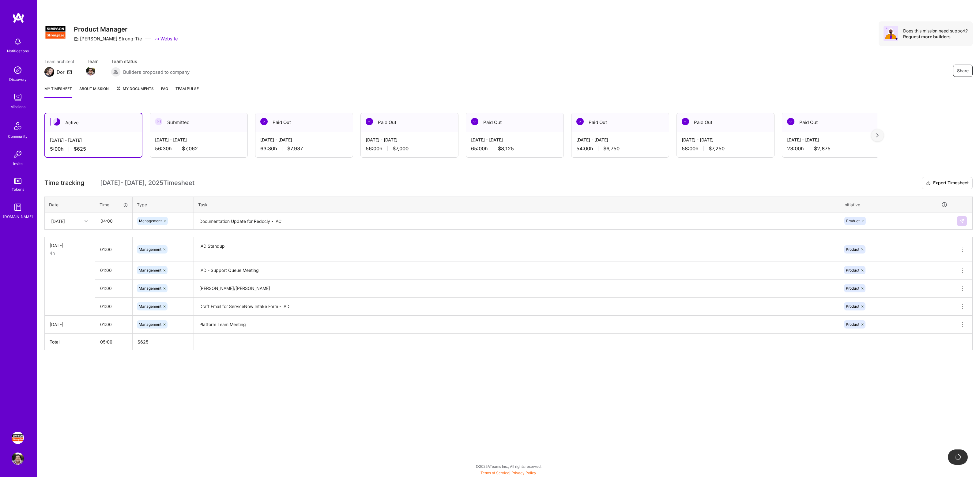 This screenshot has width=980, height=477. I want to click on a: User Avatar, so click(18, 458).